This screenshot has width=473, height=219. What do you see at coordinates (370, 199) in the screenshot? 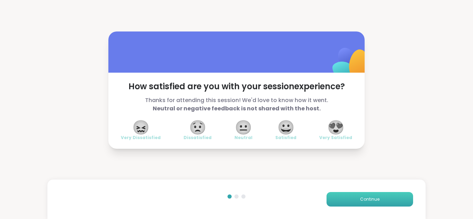
I see `button: Continue` at bounding box center [370, 199].